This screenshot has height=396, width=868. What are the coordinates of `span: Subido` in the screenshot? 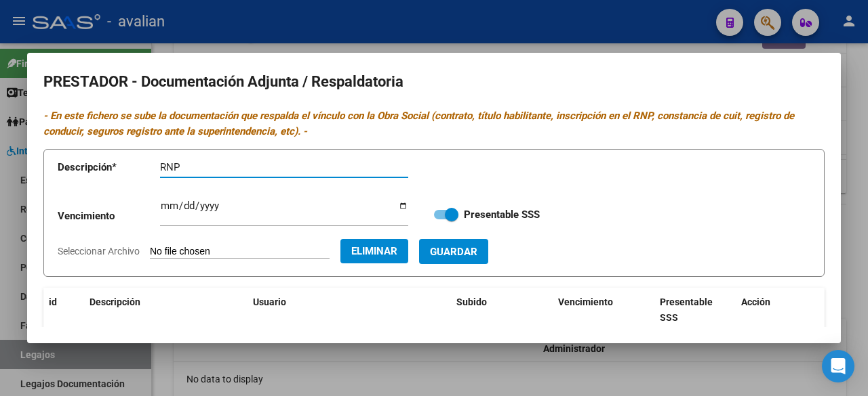 It's located at (472, 302).